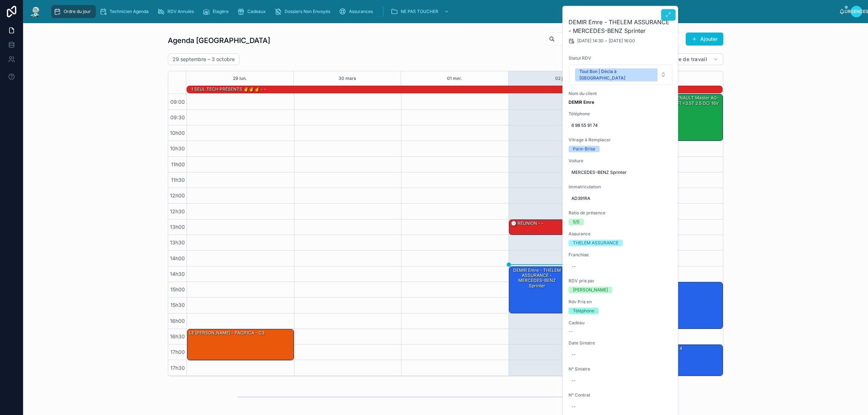 The image size is (868, 415). I want to click on font: Ratio de présence, so click(587, 213).